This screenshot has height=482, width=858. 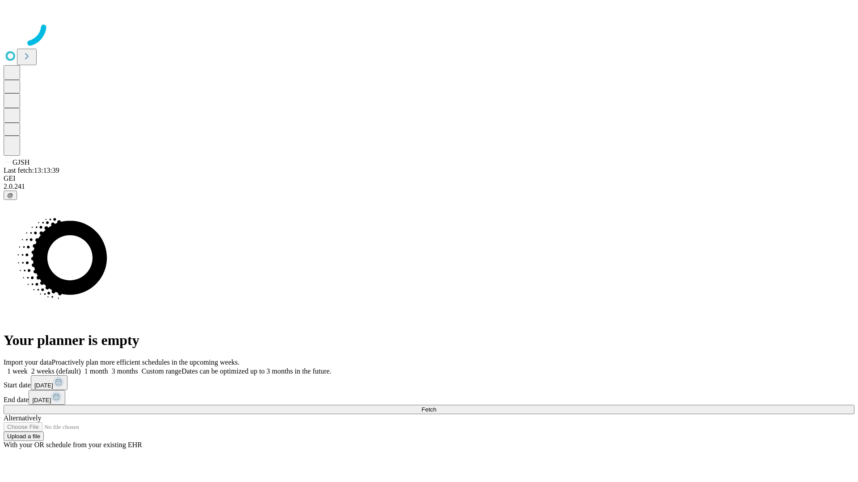 I want to click on button: Upload a file, so click(x=24, y=436).